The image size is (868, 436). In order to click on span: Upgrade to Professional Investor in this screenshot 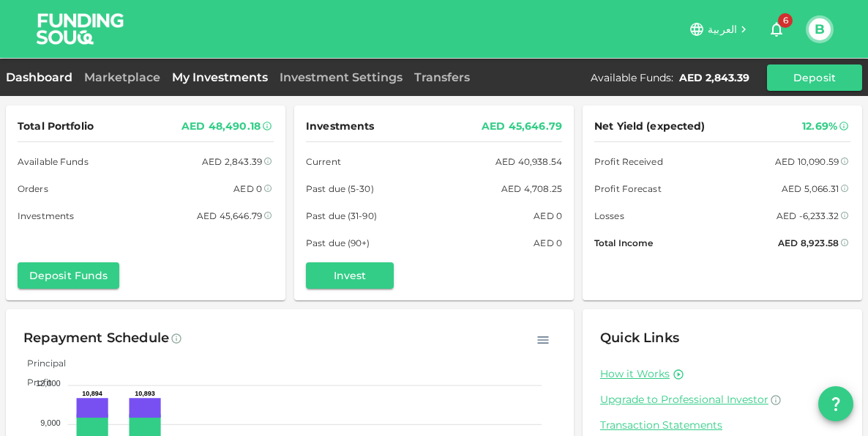, I will do `click(685, 399)`.